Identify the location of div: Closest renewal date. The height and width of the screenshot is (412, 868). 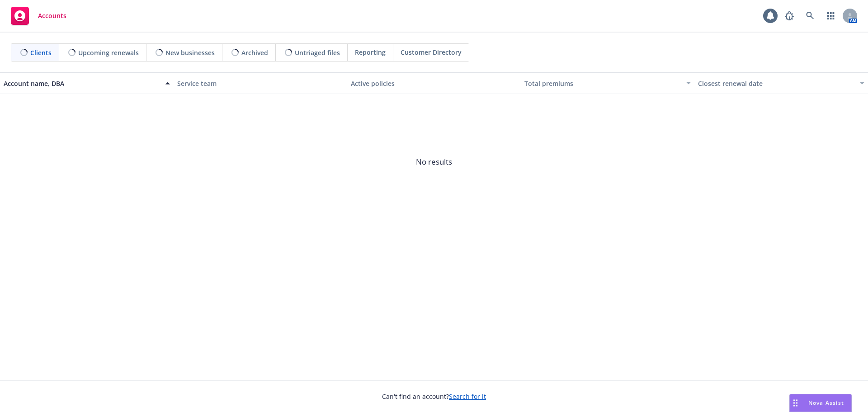
(777, 83).